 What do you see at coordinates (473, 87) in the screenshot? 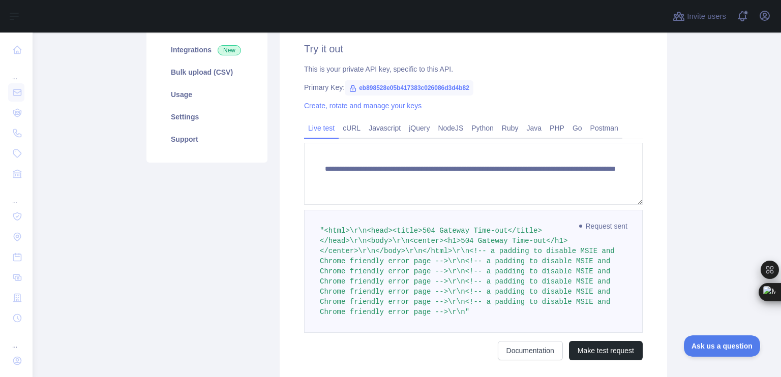
I see `div: Primary Key:` at bounding box center [473, 87].